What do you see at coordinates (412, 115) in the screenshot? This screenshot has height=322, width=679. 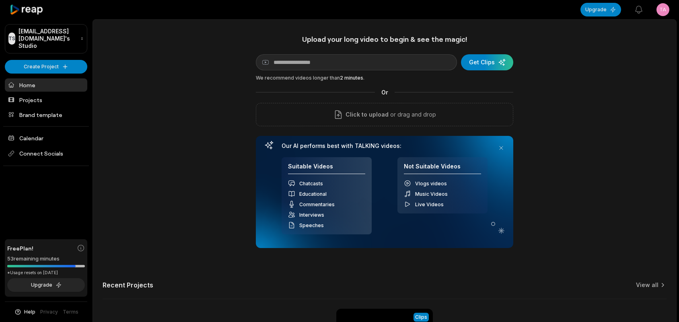 I see `p: or drag and drop` at bounding box center [412, 115].